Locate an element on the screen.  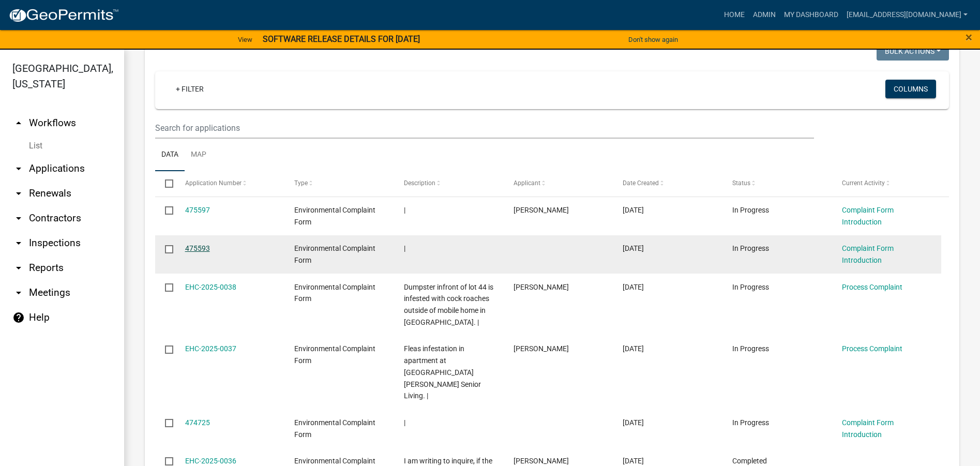
span: Dumpster infront of lot 44 is infested with cock roaches outside of mobile home in Russiaville. | is located at coordinates (448, 304).